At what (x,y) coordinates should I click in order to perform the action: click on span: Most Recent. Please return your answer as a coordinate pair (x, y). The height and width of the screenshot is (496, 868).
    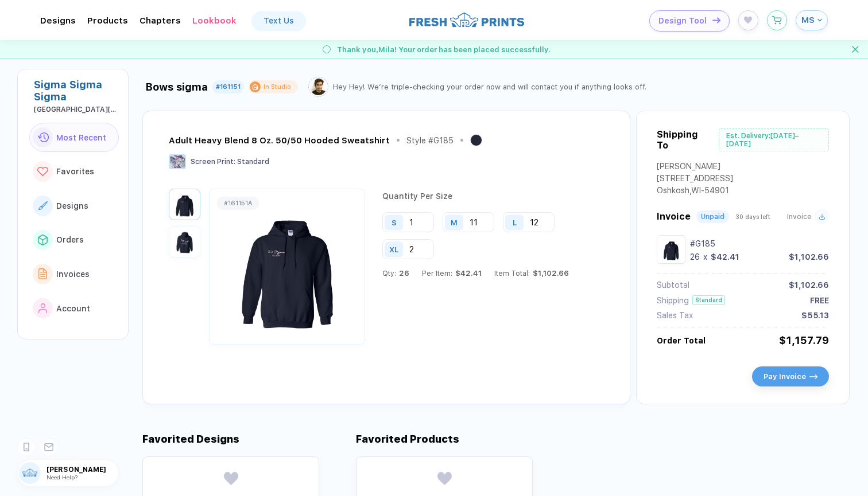
    Looking at the image, I should click on (81, 138).